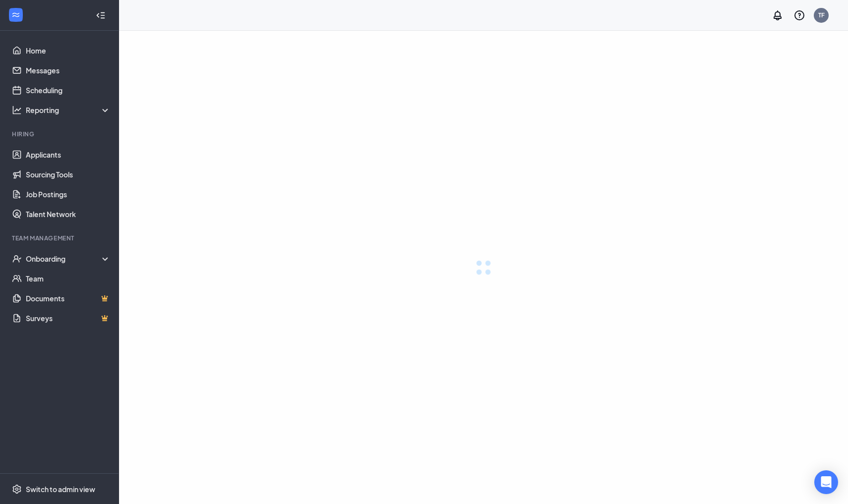  I want to click on a: SurveysCrown, so click(68, 319).